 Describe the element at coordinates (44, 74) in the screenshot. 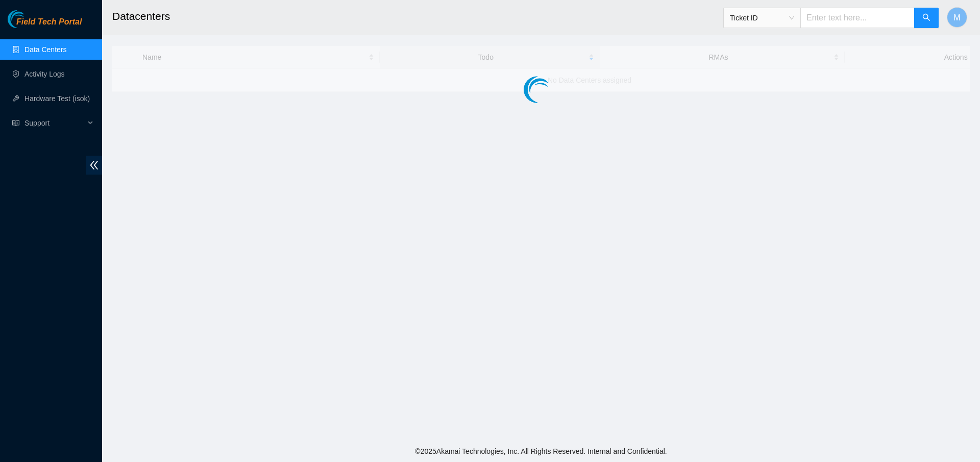

I see `a: Activity Logs` at that location.